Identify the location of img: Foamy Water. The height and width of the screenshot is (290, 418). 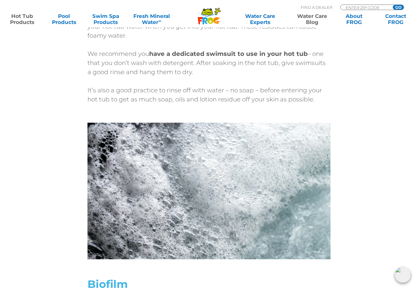
(209, 191).